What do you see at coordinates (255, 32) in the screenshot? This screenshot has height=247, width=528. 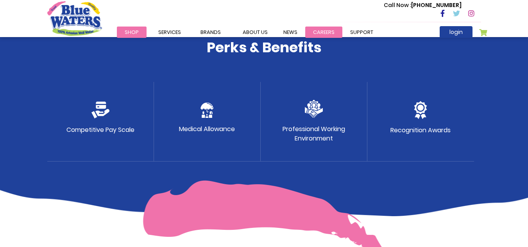 I see `a: about us` at bounding box center [255, 32].